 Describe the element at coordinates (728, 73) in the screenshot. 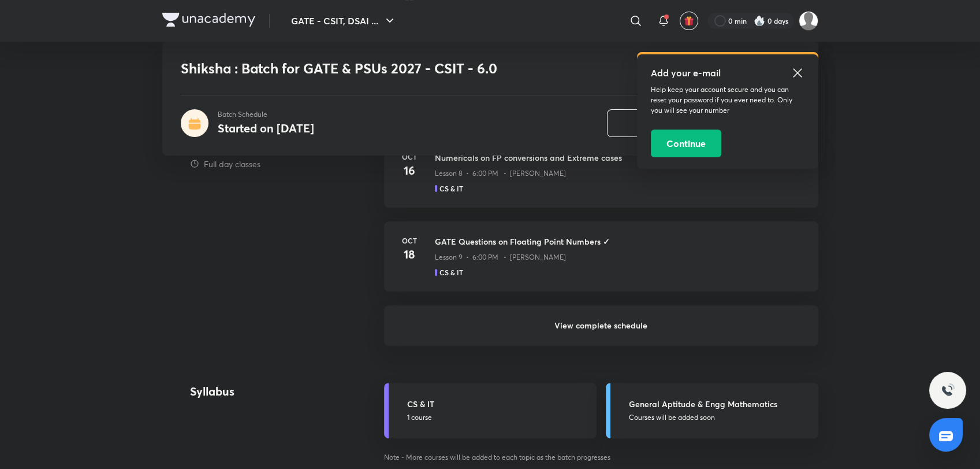

I see `h5: Add your e-mail` at that location.